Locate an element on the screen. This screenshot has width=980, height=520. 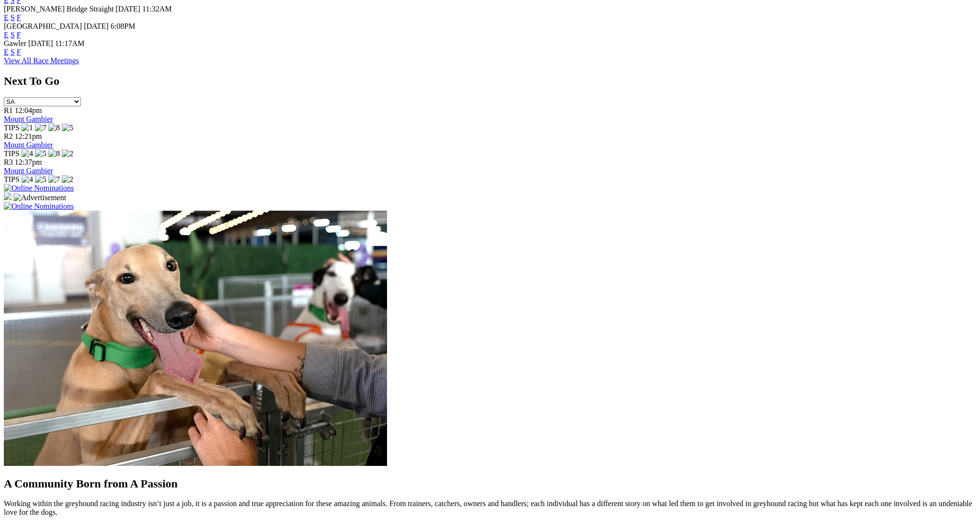
span: R2 is located at coordinates (8, 136).